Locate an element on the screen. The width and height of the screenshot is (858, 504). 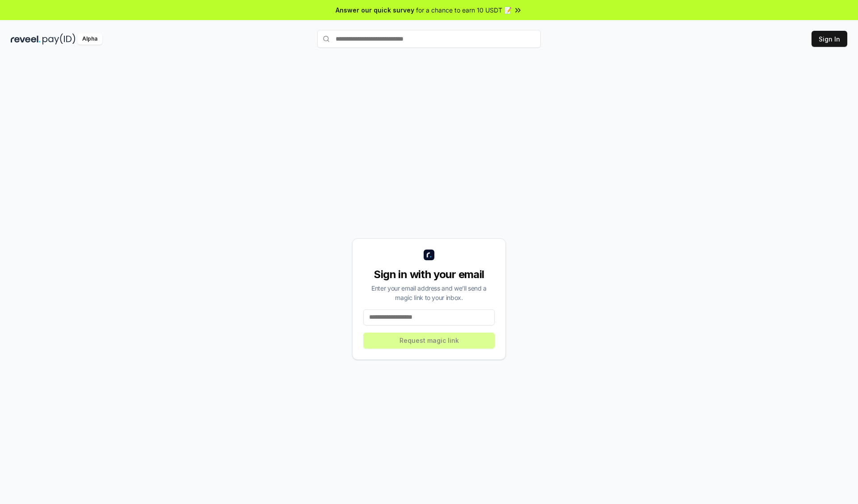
button: Sign In is located at coordinates (829, 39).